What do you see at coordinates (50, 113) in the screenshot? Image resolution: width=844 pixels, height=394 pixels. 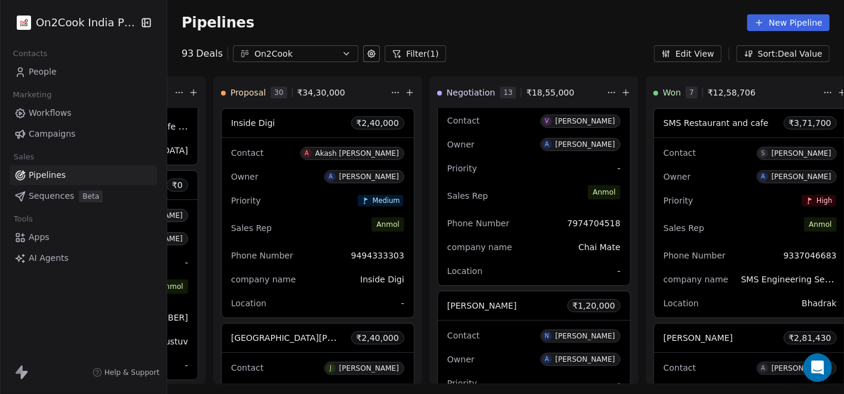 I see `span: Workflows` at bounding box center [50, 113].